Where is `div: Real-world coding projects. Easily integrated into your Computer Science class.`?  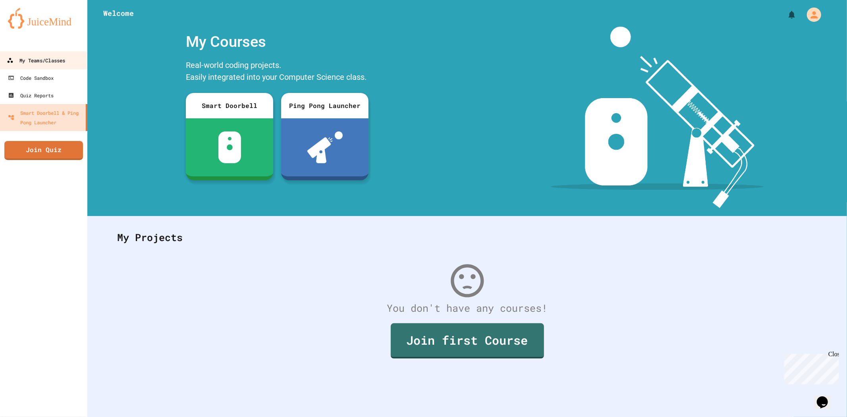
div: Real-world coding projects. Easily integrated into your Computer Science class. is located at coordinates (277, 72).